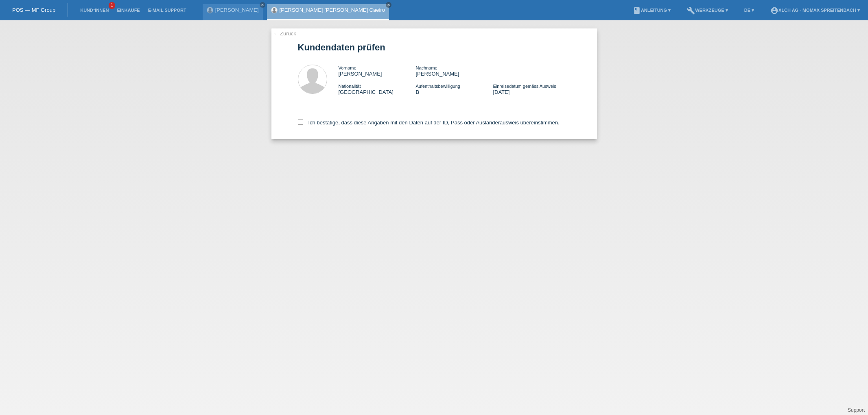 This screenshot has width=868, height=415. What do you see at coordinates (434, 47) in the screenshot?
I see `h1: Kundendaten prüfen` at bounding box center [434, 47].